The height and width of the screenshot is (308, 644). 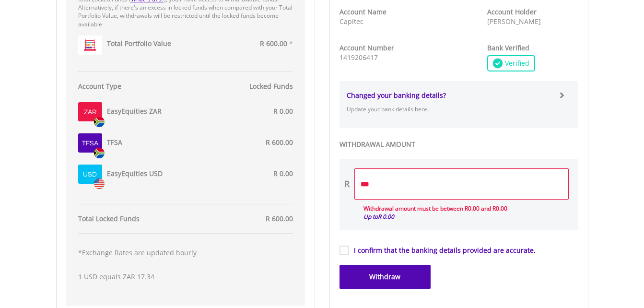 What do you see at coordinates (449, 109) in the screenshot?
I see `p: Update your bank details here.` at bounding box center [449, 109].